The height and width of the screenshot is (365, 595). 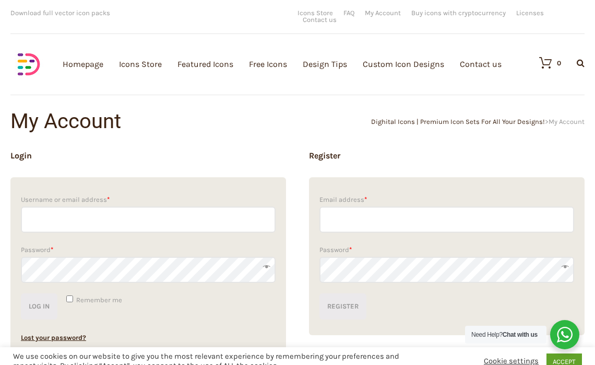 What do you see at coordinates (383, 13) in the screenshot?
I see `a: My Account` at bounding box center [383, 13].